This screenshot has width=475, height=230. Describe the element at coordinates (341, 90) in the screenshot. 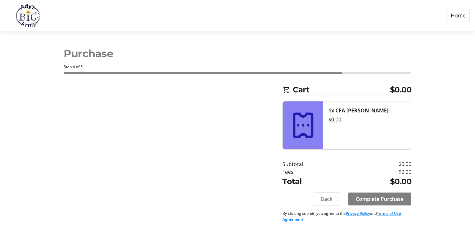

I see `span: Cart` at that location.